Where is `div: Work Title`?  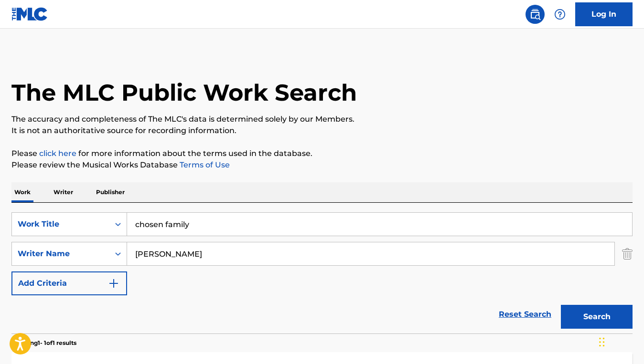
div: Work Title is located at coordinates (61, 224).